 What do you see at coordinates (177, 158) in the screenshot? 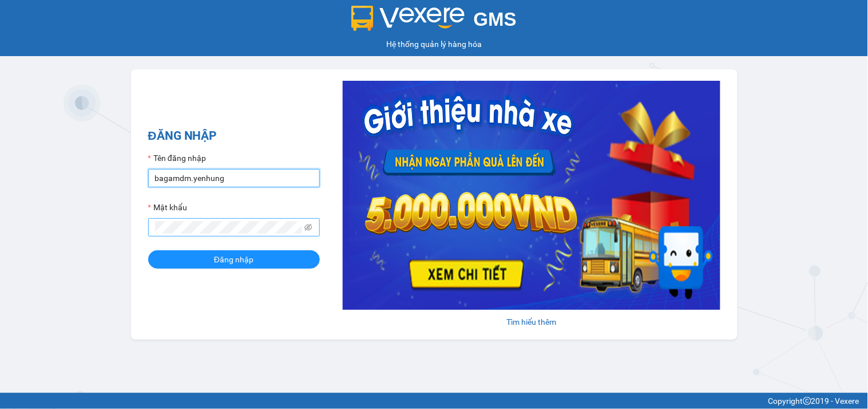
I see `label: Tên đăng nhập` at bounding box center [177, 158].